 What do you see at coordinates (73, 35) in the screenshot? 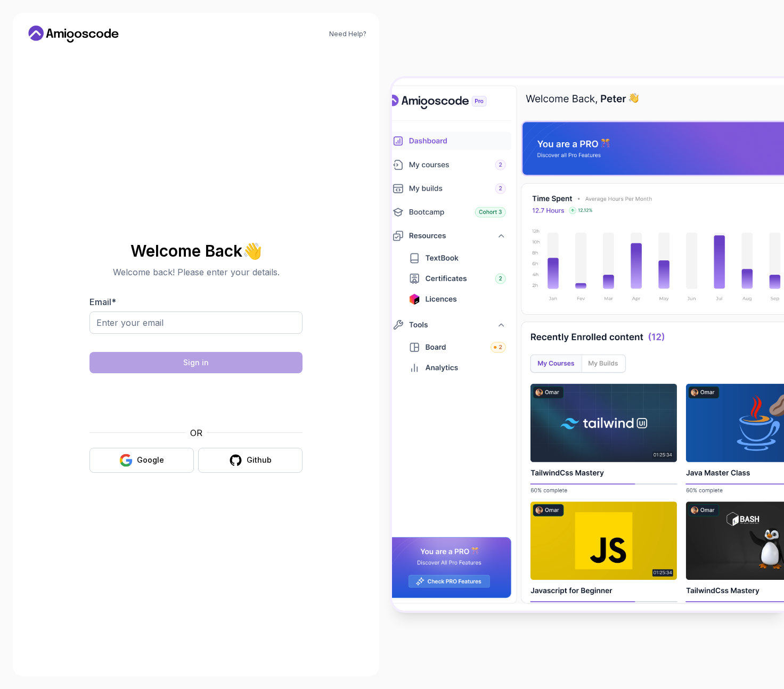
I see `a: Home link` at bounding box center [73, 35].